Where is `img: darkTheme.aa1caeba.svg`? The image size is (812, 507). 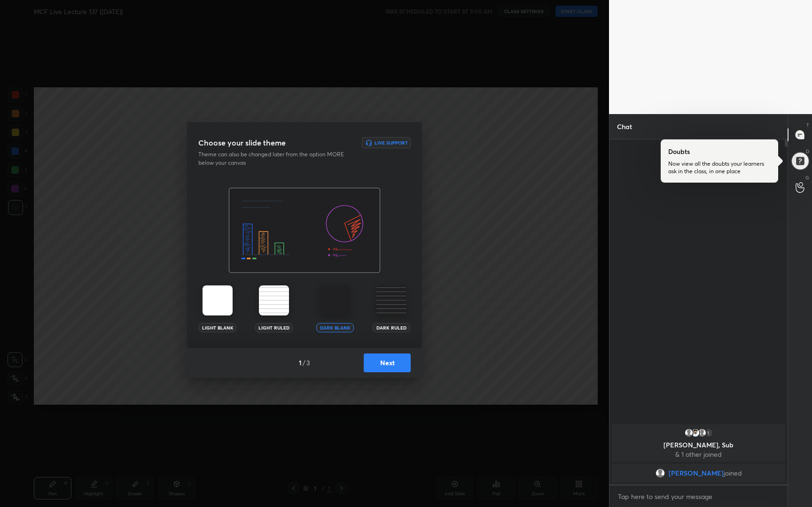 img: darkTheme.aa1caeba.svg is located at coordinates (335, 301).